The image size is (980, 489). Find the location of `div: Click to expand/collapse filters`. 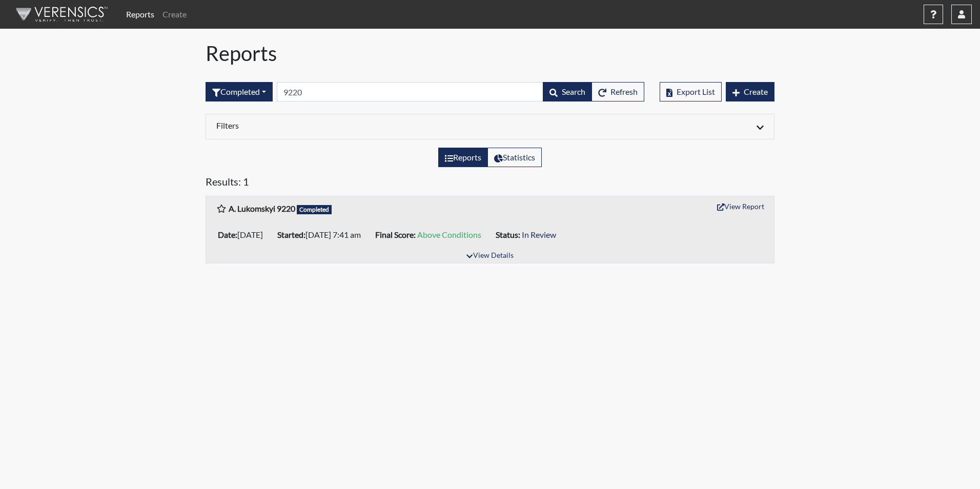

div: Click to expand/collapse filters is located at coordinates (490, 127).